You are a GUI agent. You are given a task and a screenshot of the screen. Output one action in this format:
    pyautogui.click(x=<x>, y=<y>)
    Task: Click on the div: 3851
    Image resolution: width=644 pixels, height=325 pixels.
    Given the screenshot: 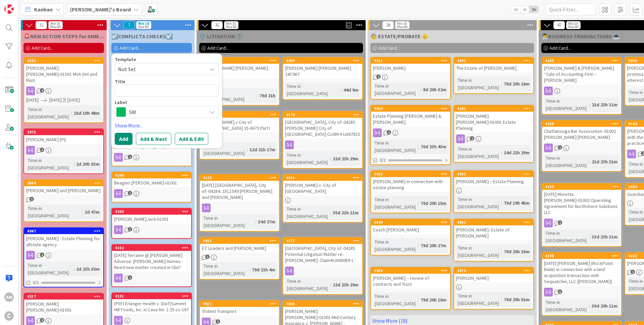 What is the action you would take?
    pyautogui.click(x=239, y=241)
    